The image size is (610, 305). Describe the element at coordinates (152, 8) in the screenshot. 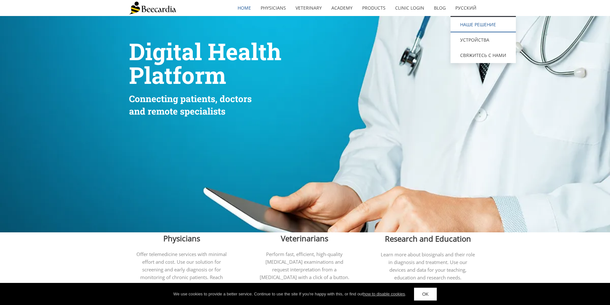

I see `img: Beecardia` at that location.